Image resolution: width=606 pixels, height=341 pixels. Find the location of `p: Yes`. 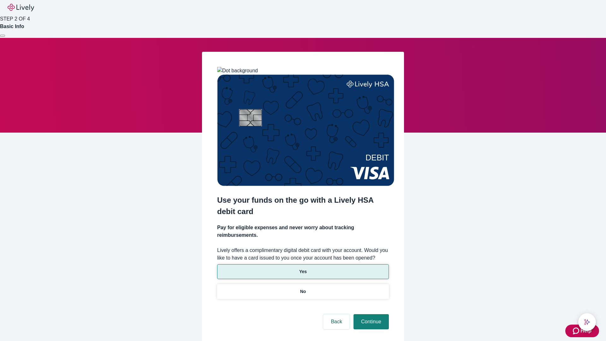

p: Yes is located at coordinates (303, 272).